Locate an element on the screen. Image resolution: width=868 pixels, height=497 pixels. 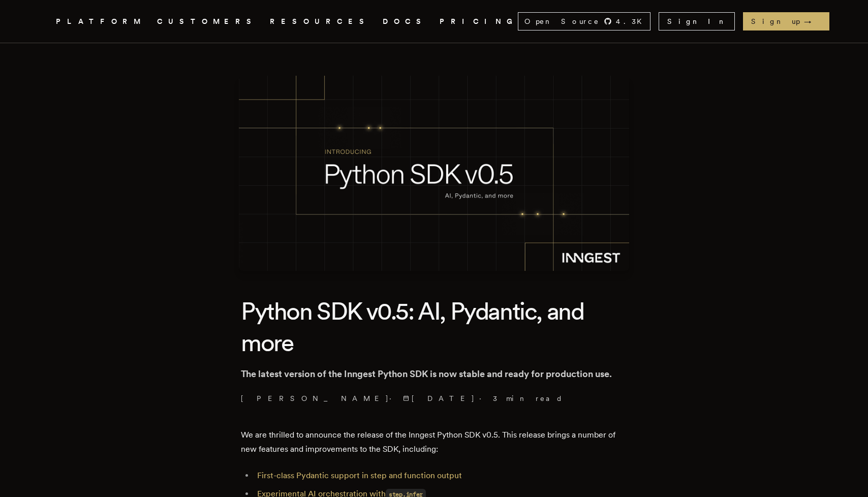
p: We are thrilled to announce the release of the Inngest Python SDK v0.5. This release brings a num... is located at coordinates (434, 442).